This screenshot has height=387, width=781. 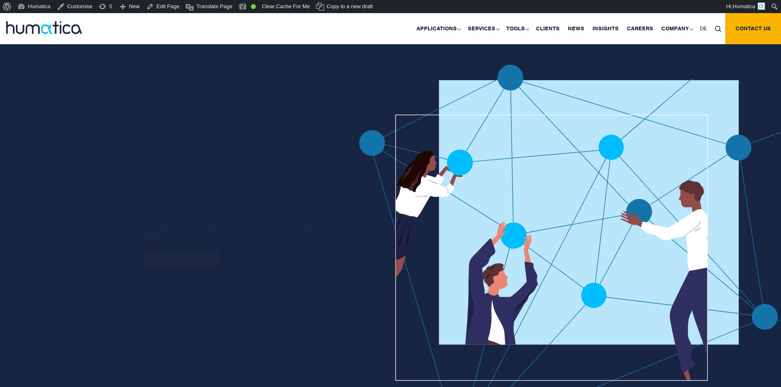 What do you see at coordinates (438, 29) in the screenshot?
I see `a: Applications` at bounding box center [438, 29].